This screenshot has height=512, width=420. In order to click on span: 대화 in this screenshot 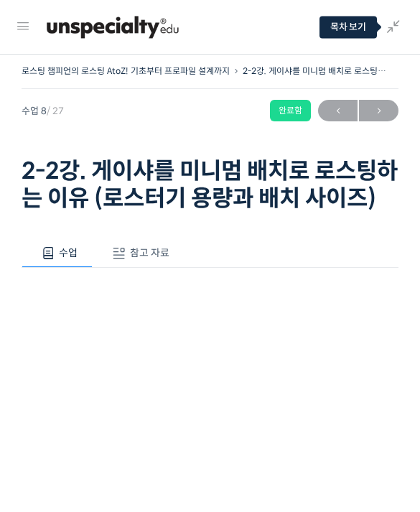, I will do `click(140, 421)`.